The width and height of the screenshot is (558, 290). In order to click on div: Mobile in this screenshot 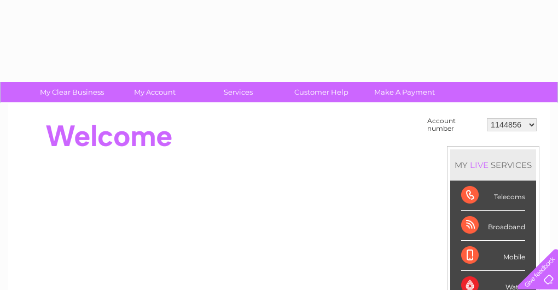, I will do `click(493, 255)`.